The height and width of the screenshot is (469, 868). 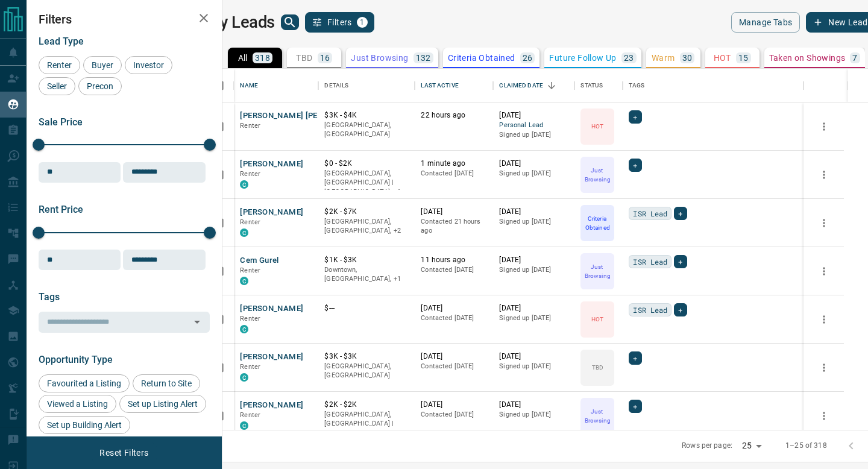 What do you see at coordinates (102, 65) in the screenshot?
I see `span: Buyer` at bounding box center [102, 65].